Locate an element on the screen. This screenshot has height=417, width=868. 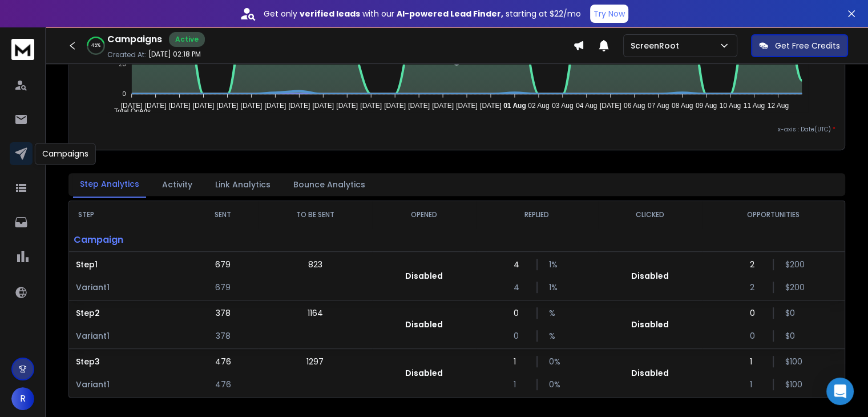
strong: verified leads is located at coordinates (330, 14).